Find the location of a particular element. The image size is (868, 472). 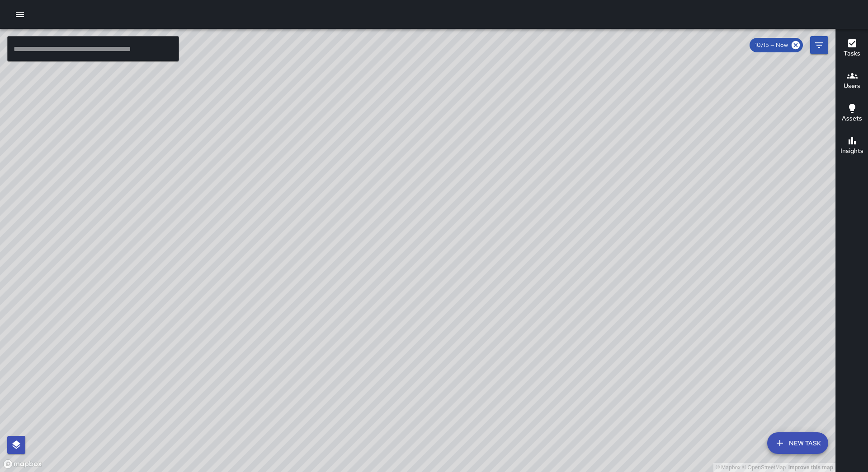

button: Filters is located at coordinates (820, 45).